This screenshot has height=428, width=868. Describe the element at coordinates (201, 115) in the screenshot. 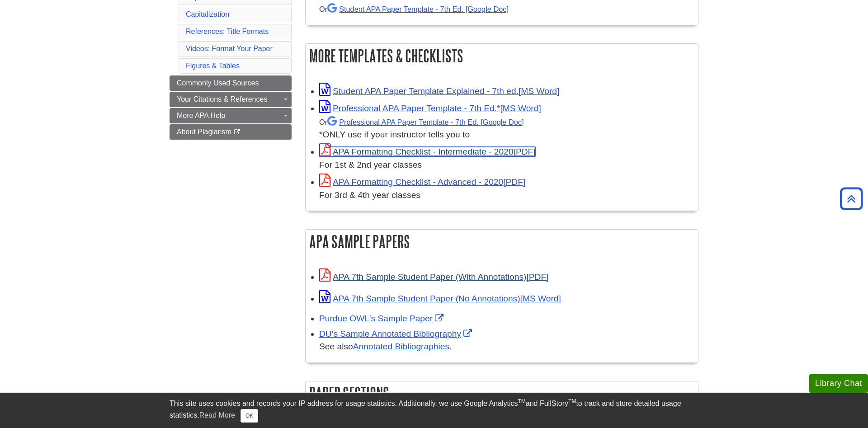

I see `span: More APA Help` at that location.